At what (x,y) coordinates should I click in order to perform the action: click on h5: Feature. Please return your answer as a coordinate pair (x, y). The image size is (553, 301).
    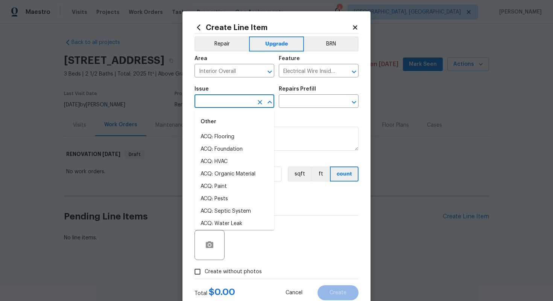
    Looking at the image, I should click on (289, 59).